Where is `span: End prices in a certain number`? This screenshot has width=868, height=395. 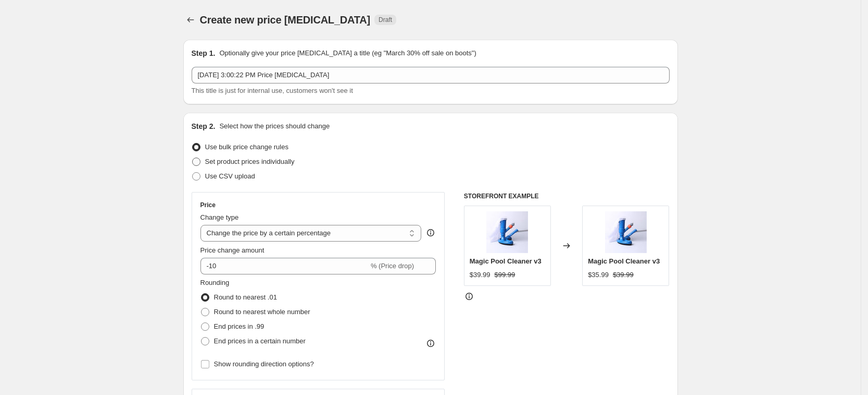 span: End prices in a certain number is located at coordinates (260, 340).